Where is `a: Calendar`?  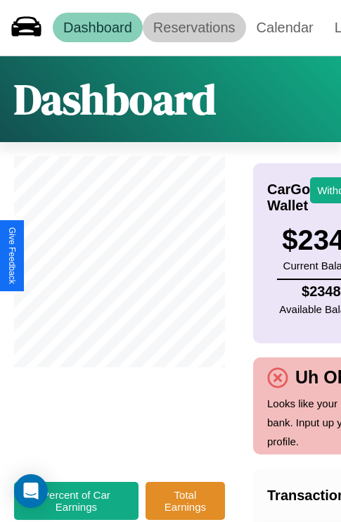 a: Calendar is located at coordinates (285, 27).